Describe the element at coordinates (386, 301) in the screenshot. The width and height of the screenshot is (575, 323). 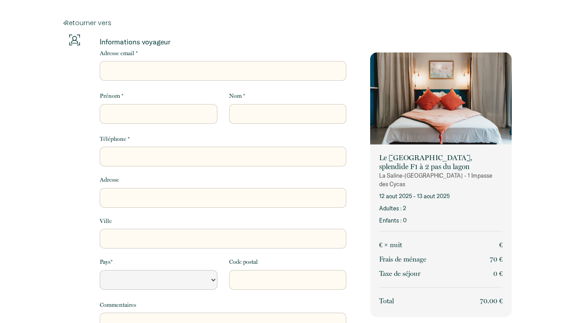
I see `span: Total` at that location.